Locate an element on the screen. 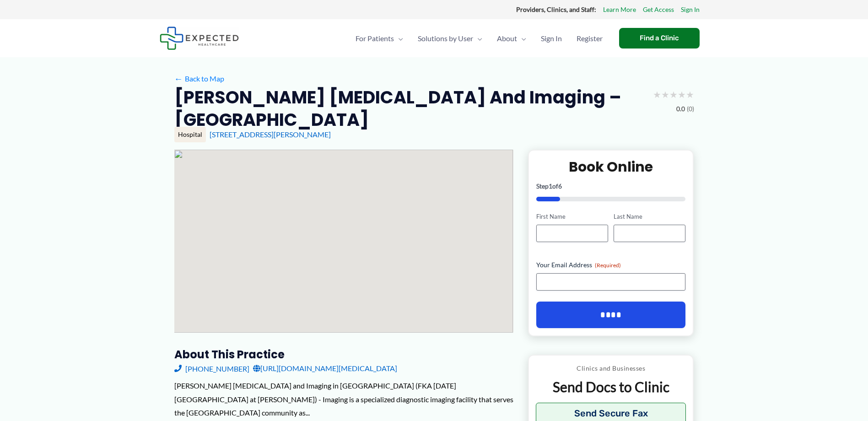 The width and height of the screenshot is (868, 421). span: 0.0 is located at coordinates (680, 109).